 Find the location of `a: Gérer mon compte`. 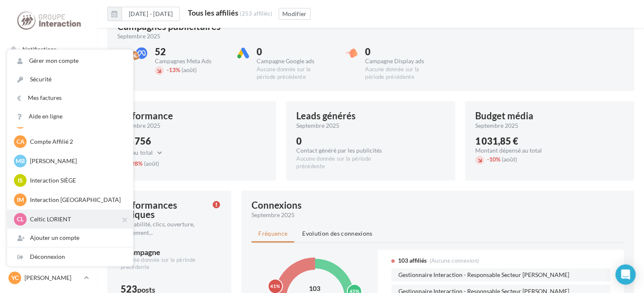

a: Gérer mon compte is located at coordinates (70, 60).